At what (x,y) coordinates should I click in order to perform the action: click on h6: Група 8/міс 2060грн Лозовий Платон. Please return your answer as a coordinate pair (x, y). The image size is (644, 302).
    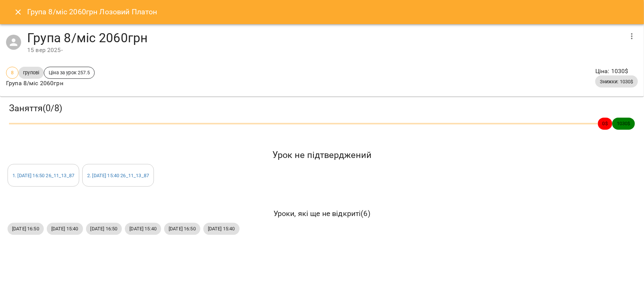
    Looking at the image, I should click on (92, 11).